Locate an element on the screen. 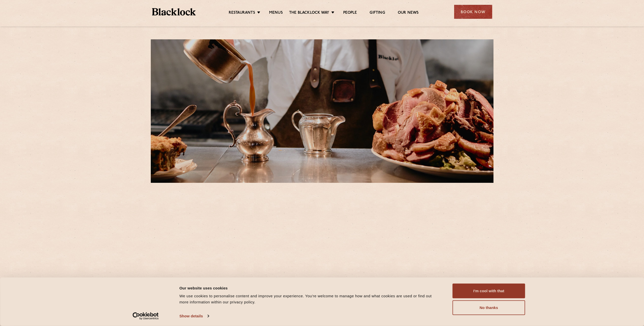 Image resolution: width=644 pixels, height=326 pixels. a: Gifting is located at coordinates (377, 13).